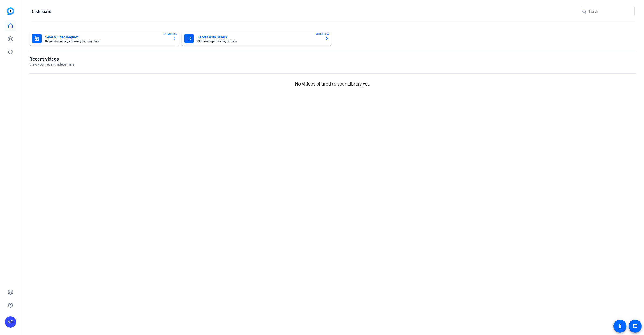 This screenshot has width=644, height=335. Describe the element at coordinates (41, 12) in the screenshot. I see `h1: Dashboard` at that location.